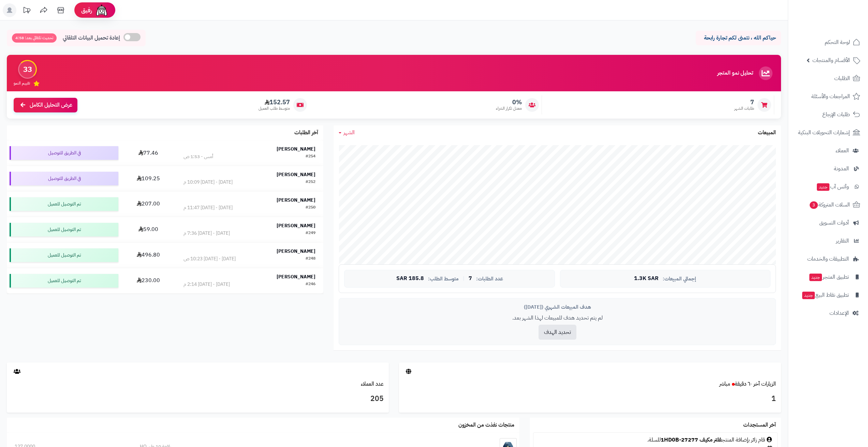 The image size is (868, 447). What do you see at coordinates (22, 83) in the screenshot?
I see `span: تقييم النمو` at bounding box center [22, 83].